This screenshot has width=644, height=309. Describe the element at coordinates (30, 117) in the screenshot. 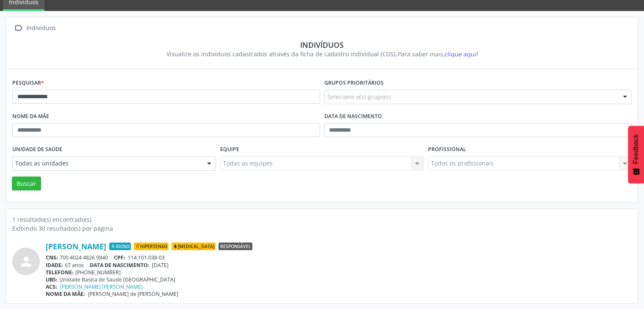

I see `label: Nome da mãe` at that location.